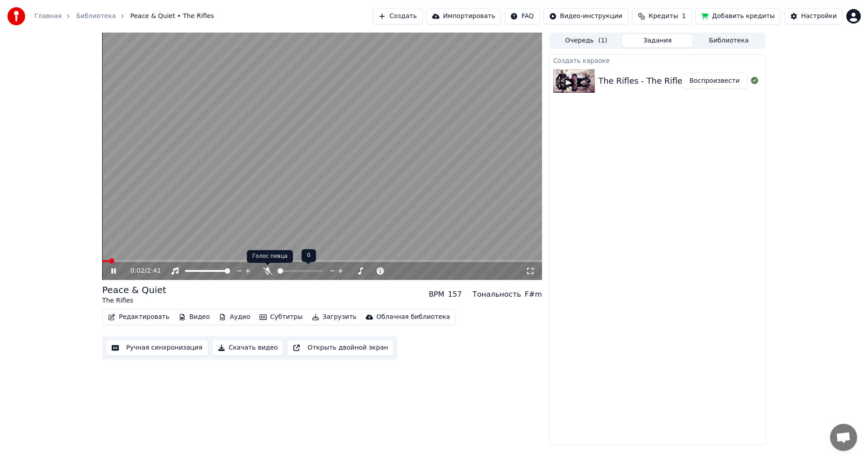 The image size is (868, 460). What do you see at coordinates (195, 317) in the screenshot?
I see `button: Видео` at bounding box center [195, 317].